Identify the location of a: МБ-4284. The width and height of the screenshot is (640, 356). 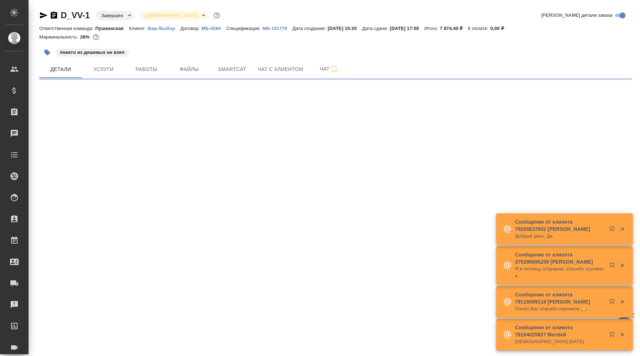
(214, 28).